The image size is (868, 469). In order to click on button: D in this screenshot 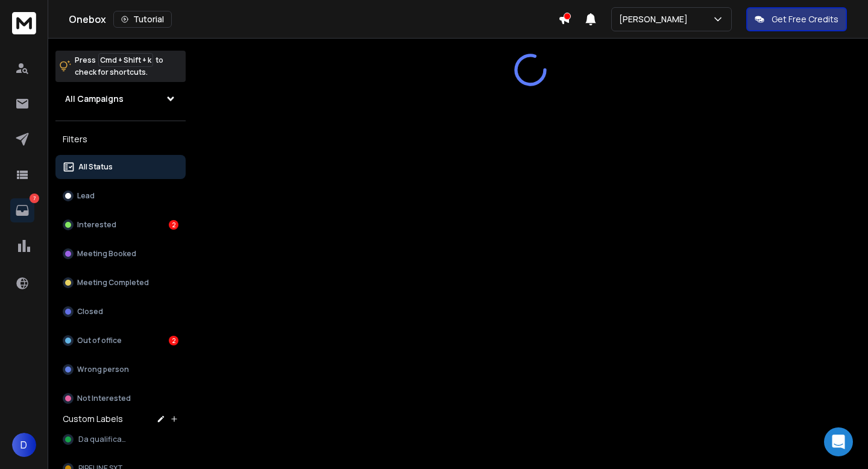, I will do `click(24, 445)`.